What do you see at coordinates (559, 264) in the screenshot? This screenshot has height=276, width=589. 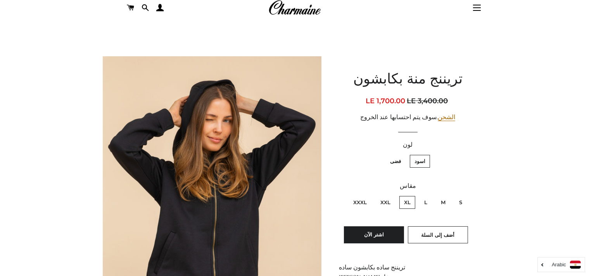 I see `i: Arabic` at bounding box center [559, 264].